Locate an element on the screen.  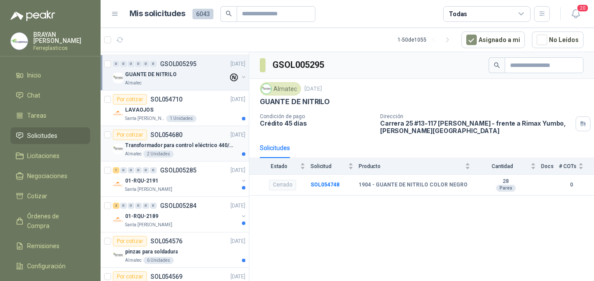
p: SOL054576 is located at coordinates (166, 241).